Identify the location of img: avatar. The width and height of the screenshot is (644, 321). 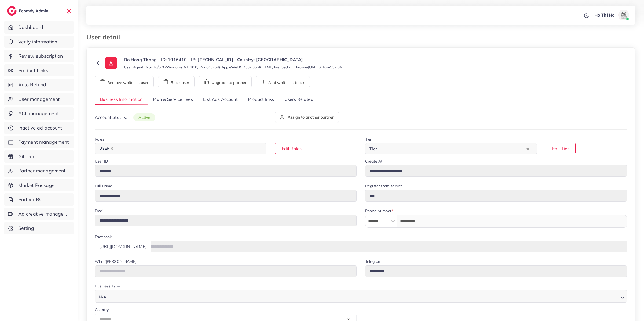
(624, 15).